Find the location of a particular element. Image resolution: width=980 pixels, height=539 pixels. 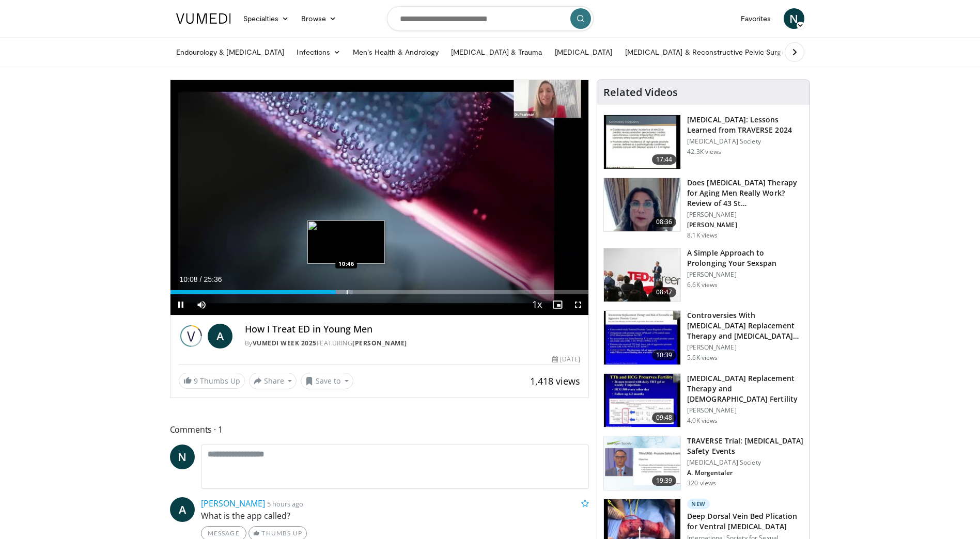

input: Search topics, interventions is located at coordinates (490, 19).